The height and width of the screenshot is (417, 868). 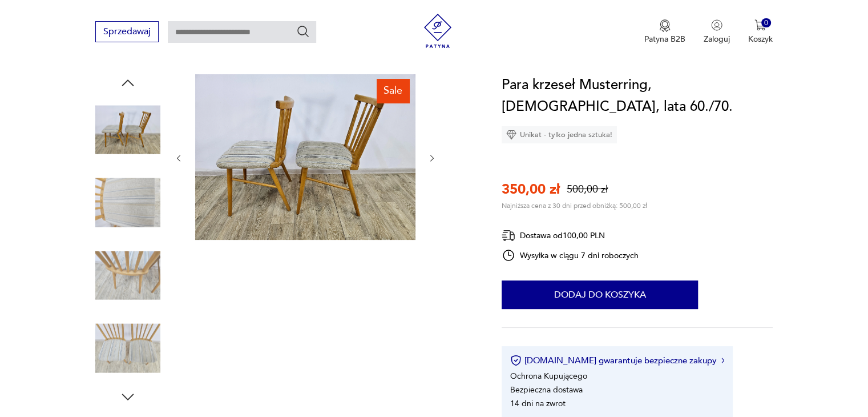 I want to click on div: Wysyłka w ciągu 7 dni roboczych, so click(x=570, y=255).